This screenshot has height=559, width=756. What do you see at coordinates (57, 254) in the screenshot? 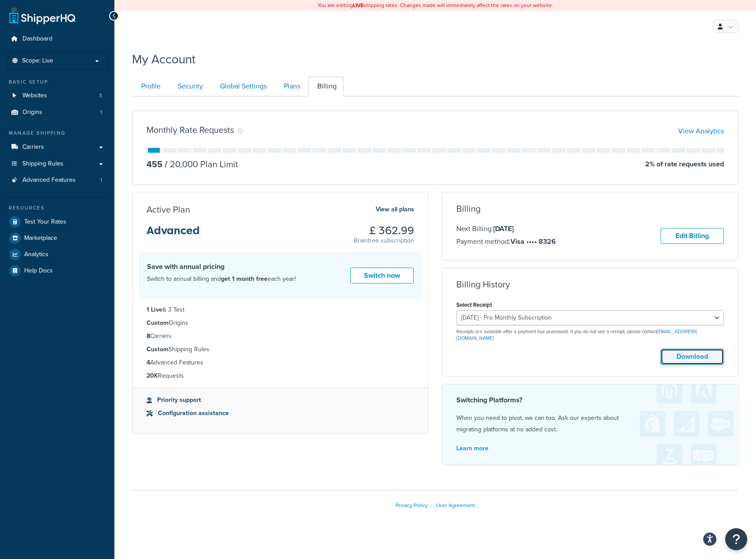
I see `a: Analytics` at bounding box center [57, 254].